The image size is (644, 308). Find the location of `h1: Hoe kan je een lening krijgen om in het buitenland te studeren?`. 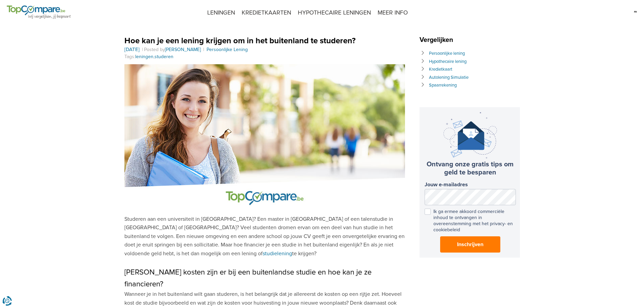

h1: Hoe kan je een lening krijgen om in het buitenland te studeren? is located at coordinates (265, 40).